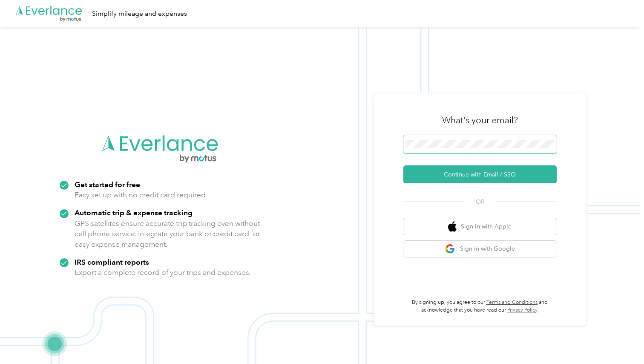  Describe the element at coordinates (480, 202) in the screenshot. I see `span: OR` at that location.